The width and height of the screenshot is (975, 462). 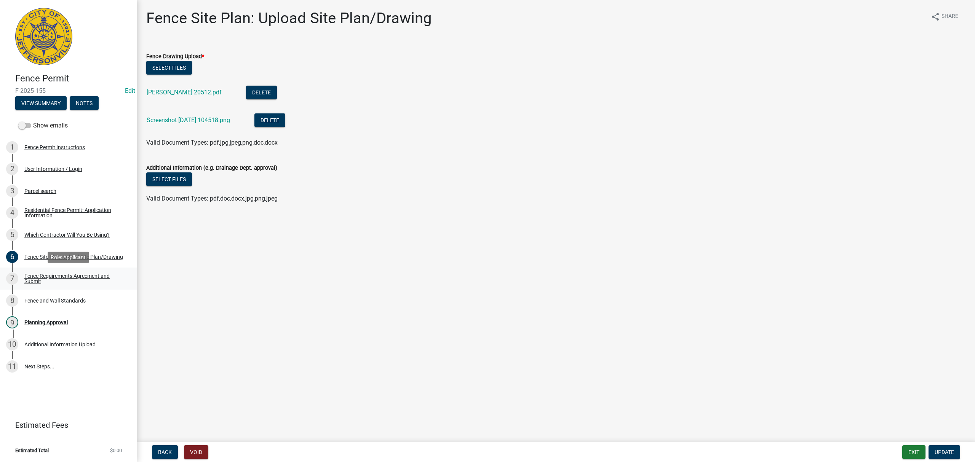 What do you see at coordinates (944, 16) in the screenshot?
I see `button: shareShare` at bounding box center [944, 16].